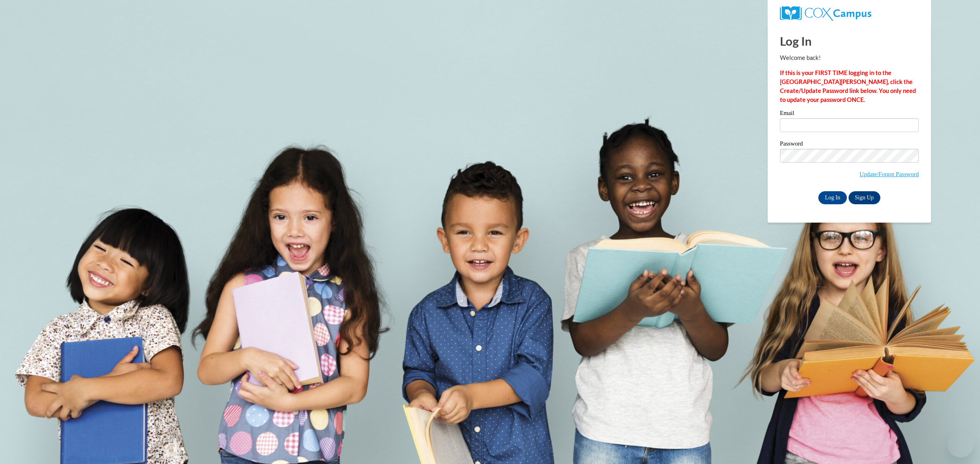 The width and height of the screenshot is (980, 464). I want to click on img: COX Campus, so click(826, 14).